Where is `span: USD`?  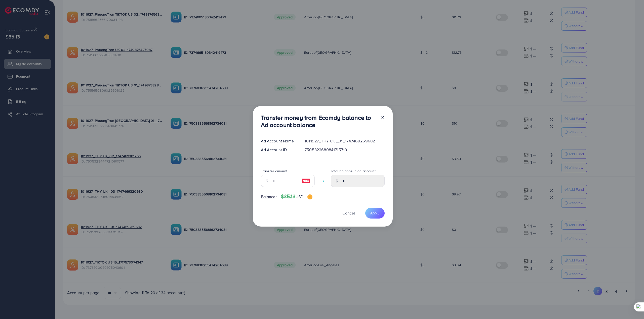 span: USD is located at coordinates (299, 196).